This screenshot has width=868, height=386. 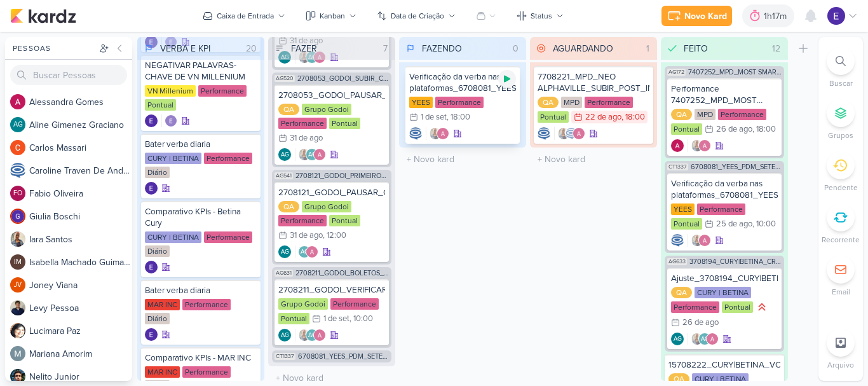 I want to click on div: Prioridade Alta, so click(x=762, y=307).